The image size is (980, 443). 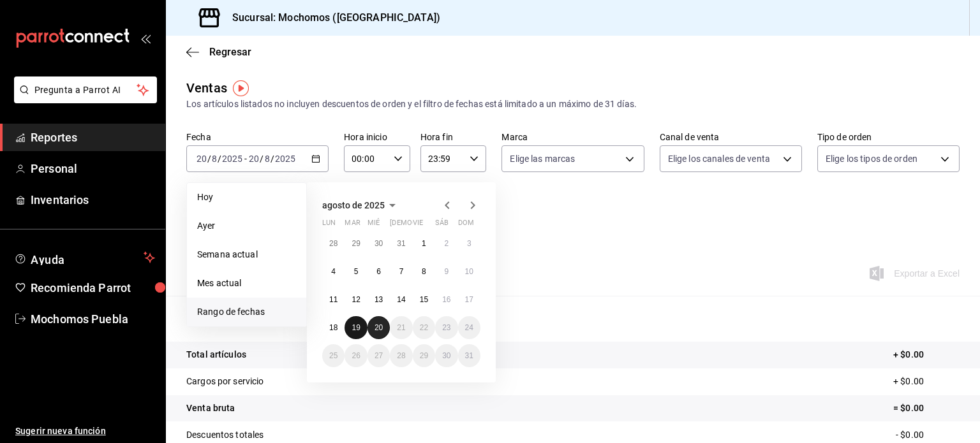 What do you see at coordinates (871, 159) in the screenshot?
I see `span: Elige los tipos de orden` at bounding box center [871, 159].